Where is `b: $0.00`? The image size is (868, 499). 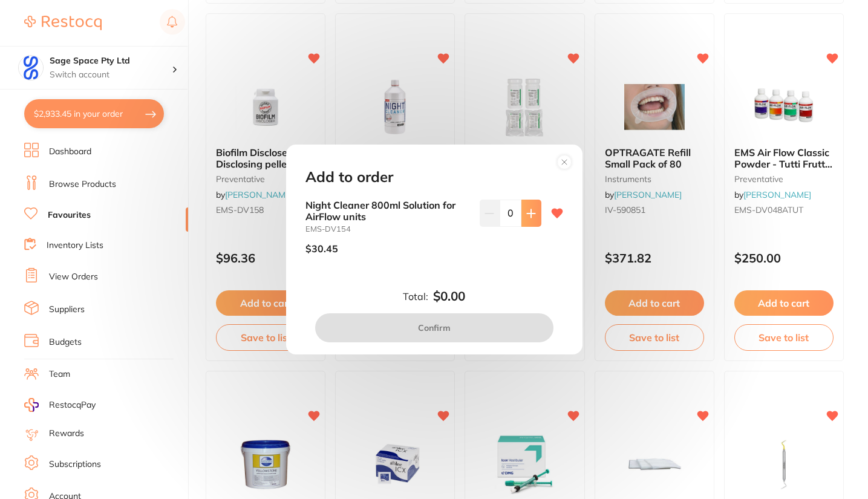
b: $0.00 is located at coordinates (449, 296).